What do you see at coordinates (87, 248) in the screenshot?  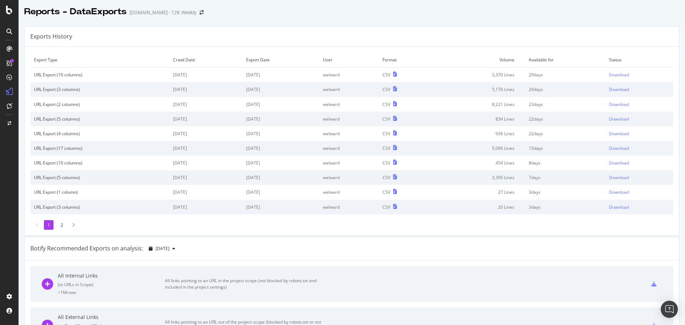 I see `div: Botify Recommended Exports on analysis:` at bounding box center [87, 248].